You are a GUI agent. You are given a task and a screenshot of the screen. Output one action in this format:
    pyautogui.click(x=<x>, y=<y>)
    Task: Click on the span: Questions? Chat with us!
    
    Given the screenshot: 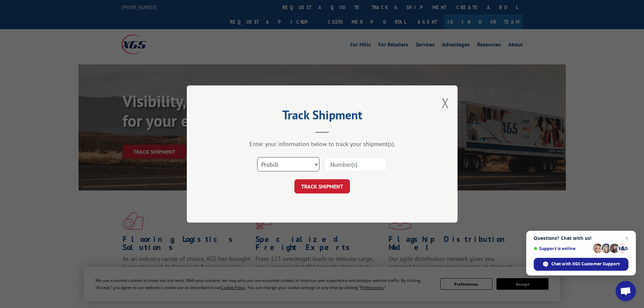 What is the action you would take?
    pyautogui.click(x=581, y=238)
    